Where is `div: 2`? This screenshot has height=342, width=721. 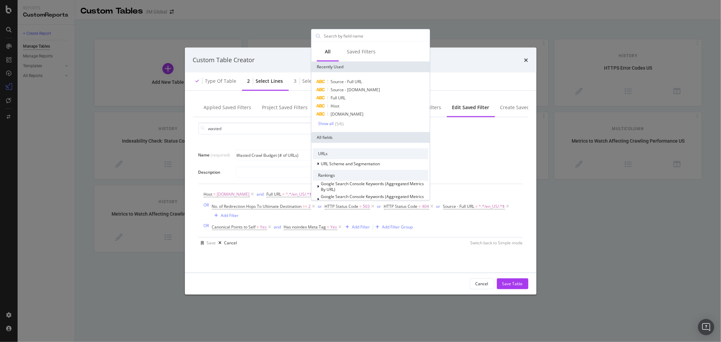 div: 2 is located at coordinates (249, 81).